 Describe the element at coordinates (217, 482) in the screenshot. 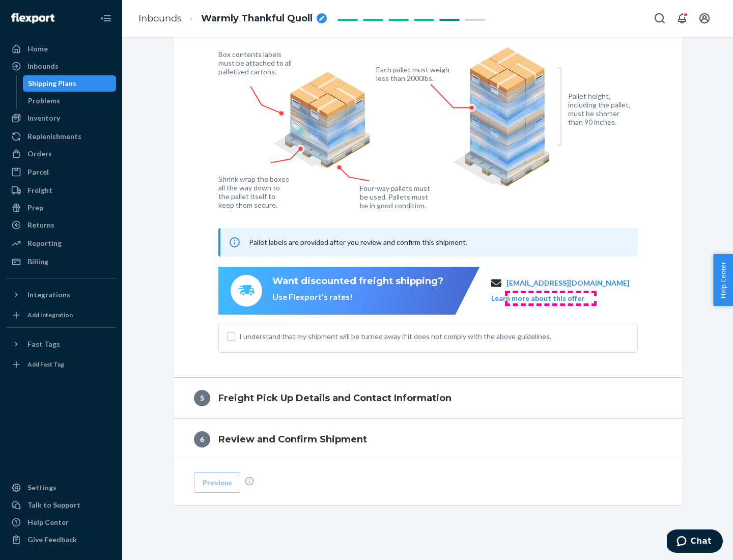

I see `button: Previous` at that location.